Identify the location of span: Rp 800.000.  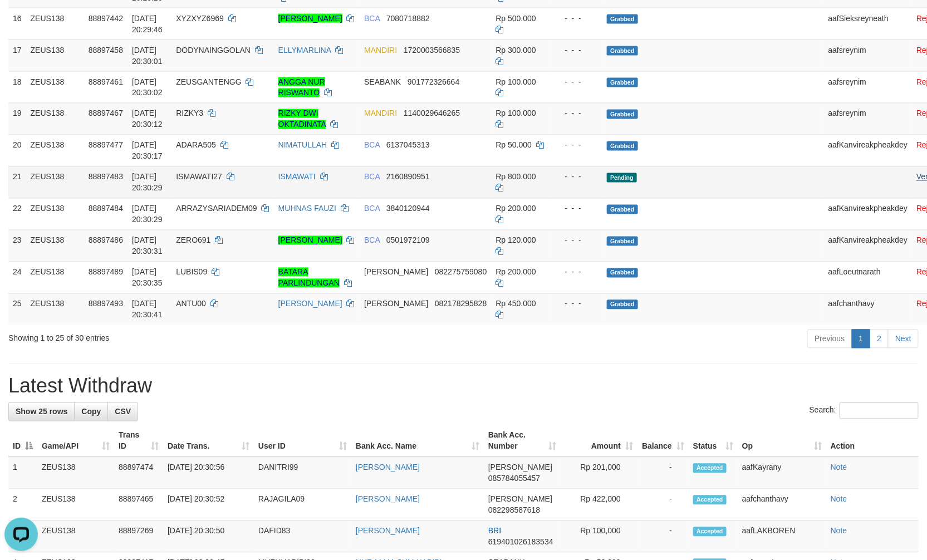
(516, 177).